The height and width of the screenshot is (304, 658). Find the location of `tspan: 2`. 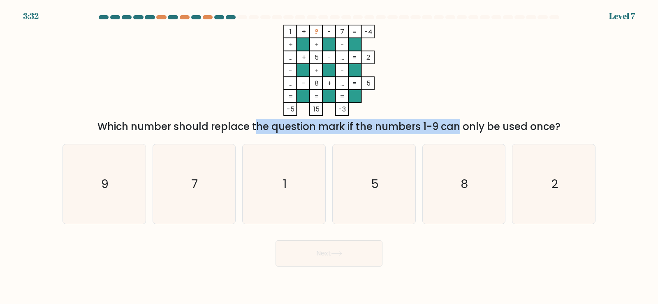

tspan: 2 is located at coordinates (368, 57).